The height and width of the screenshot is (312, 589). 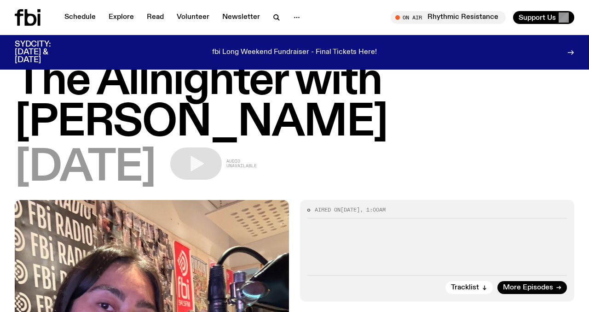 What do you see at coordinates (121, 17) in the screenshot?
I see `a: Explore` at bounding box center [121, 17].